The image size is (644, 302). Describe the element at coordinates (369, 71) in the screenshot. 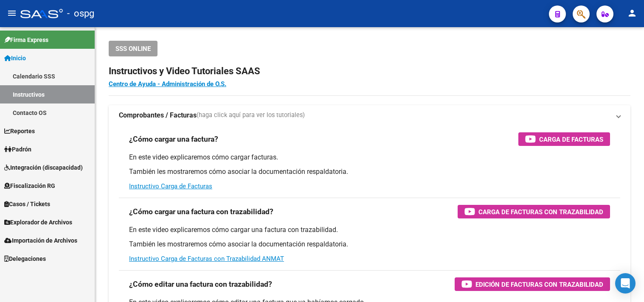

I see `h2: Instructivos y Video Tutoriales SAAS` at that location.